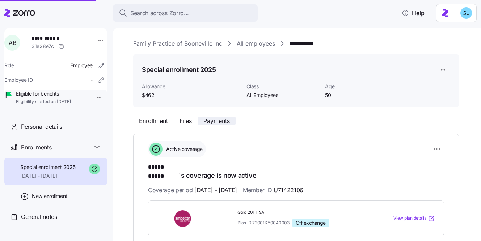  I want to click on span: Personal details, so click(42, 127).